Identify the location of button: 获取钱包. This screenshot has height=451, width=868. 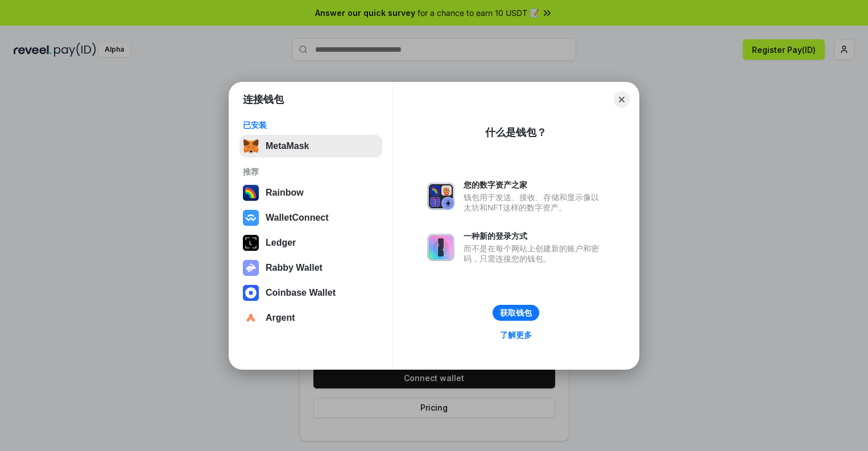
(516, 313).